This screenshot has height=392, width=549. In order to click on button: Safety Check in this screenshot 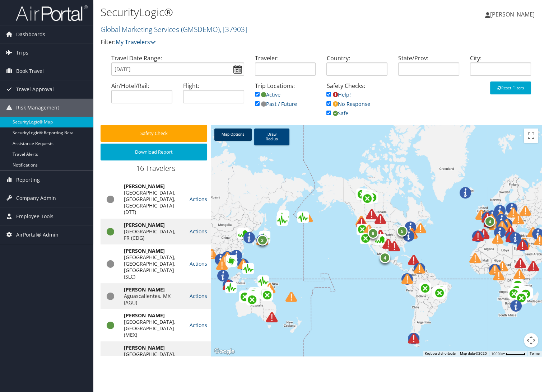, I will do `click(154, 133)`.